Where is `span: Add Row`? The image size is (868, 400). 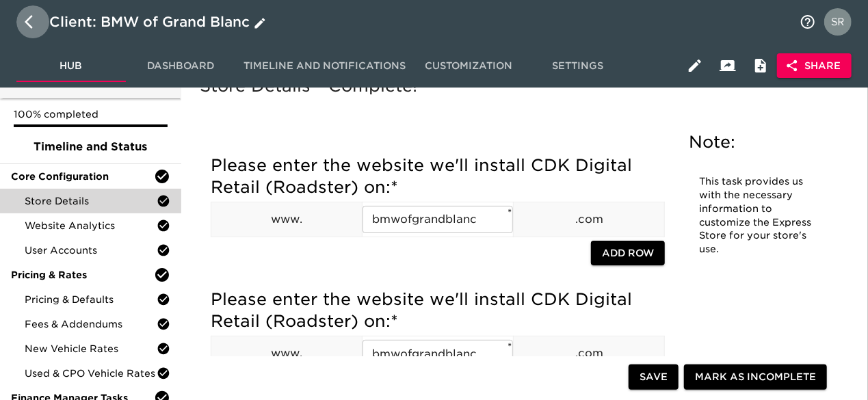 span: Add Row is located at coordinates (628, 253).